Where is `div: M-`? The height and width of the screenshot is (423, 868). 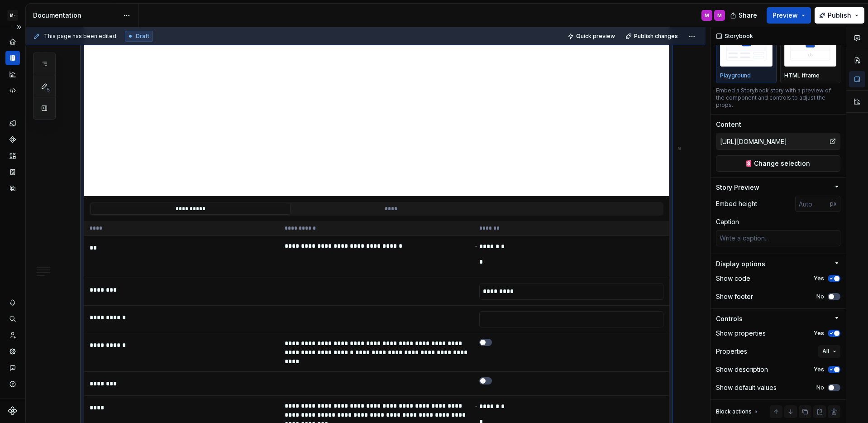
div: M- is located at coordinates (13, 15).